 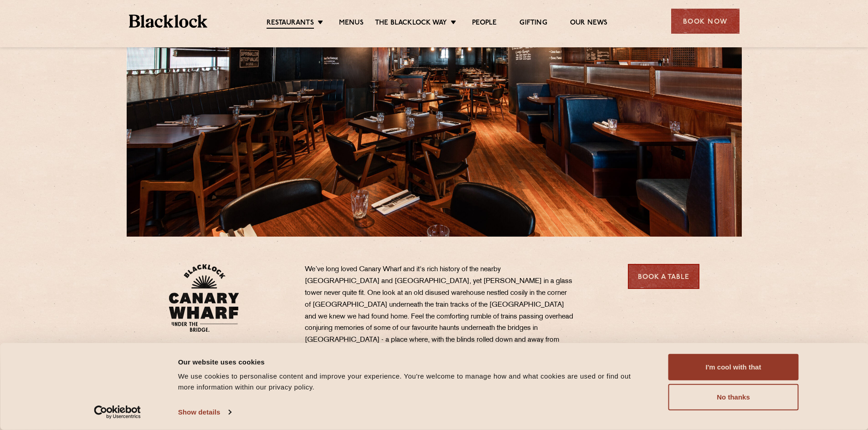 I want to click on a: People, so click(x=484, y=23).